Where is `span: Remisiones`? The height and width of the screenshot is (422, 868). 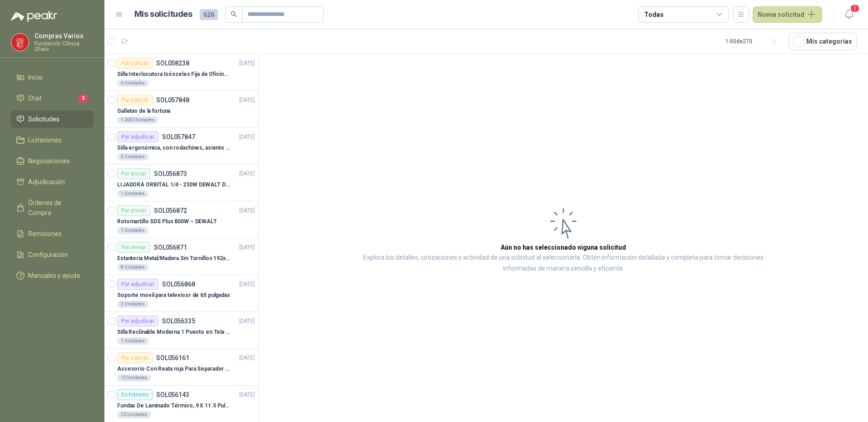
span: Remisiones is located at coordinates (45, 233).